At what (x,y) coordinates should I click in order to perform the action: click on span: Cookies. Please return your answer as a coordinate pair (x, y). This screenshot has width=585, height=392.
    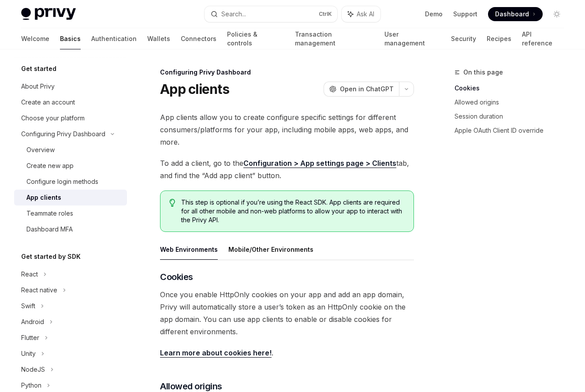
    Looking at the image, I should click on (176, 277).